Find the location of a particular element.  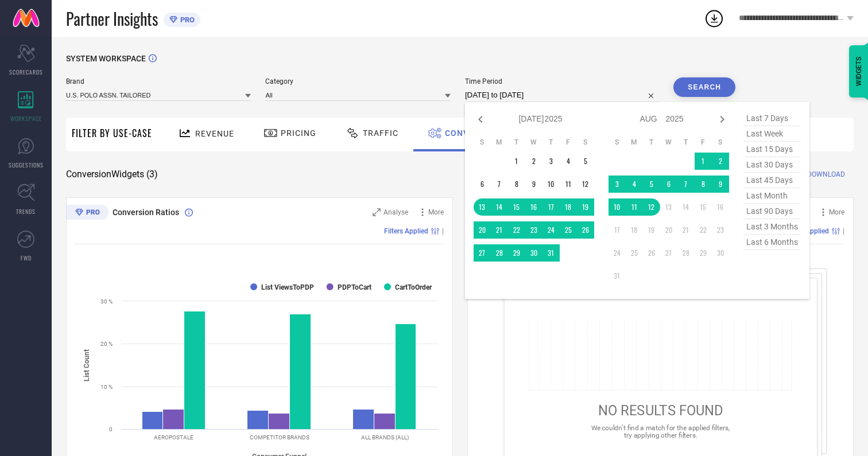

td: Fri Jul 04 2025 is located at coordinates (569, 161).